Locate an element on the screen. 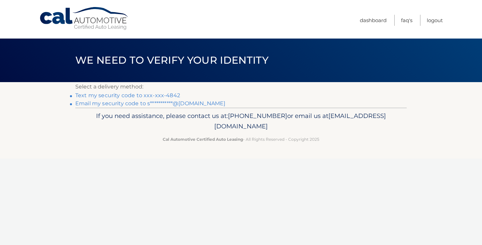 This screenshot has height=245, width=482. a: Logout is located at coordinates (435, 20).